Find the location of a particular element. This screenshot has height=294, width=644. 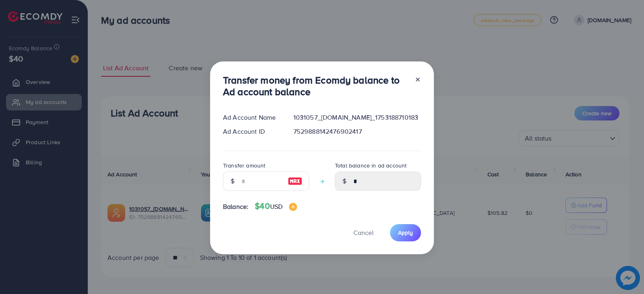

div: Ad Account ID is located at coordinates (251, 132).